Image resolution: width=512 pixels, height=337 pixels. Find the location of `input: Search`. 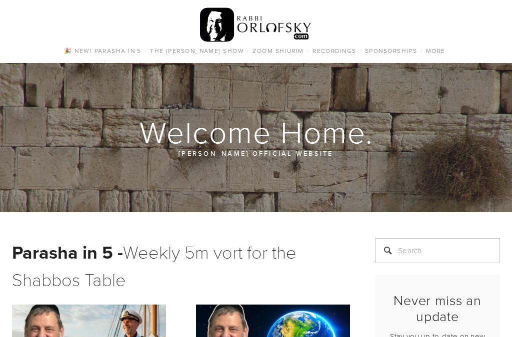

input: Search is located at coordinates (437, 251).